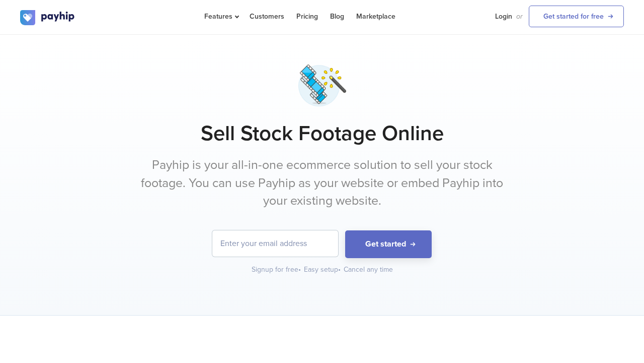  I want to click on div: Easy setup, so click(322, 269).